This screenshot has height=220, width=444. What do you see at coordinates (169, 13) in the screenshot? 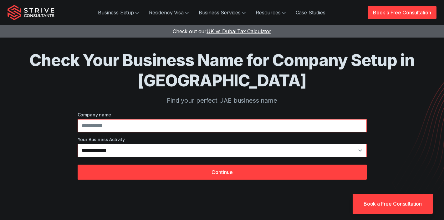
I see `a: Residency Visa` at bounding box center [169, 13].